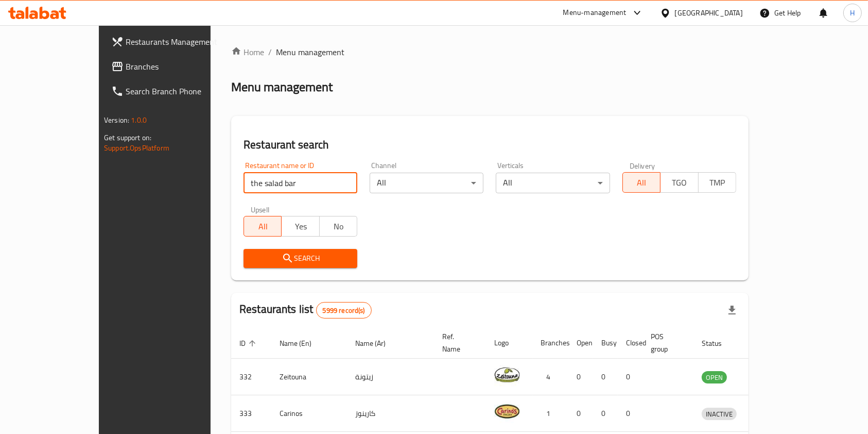  What do you see at coordinates (630, 343) in the screenshot?
I see `th: Closed` at bounding box center [630, 343].